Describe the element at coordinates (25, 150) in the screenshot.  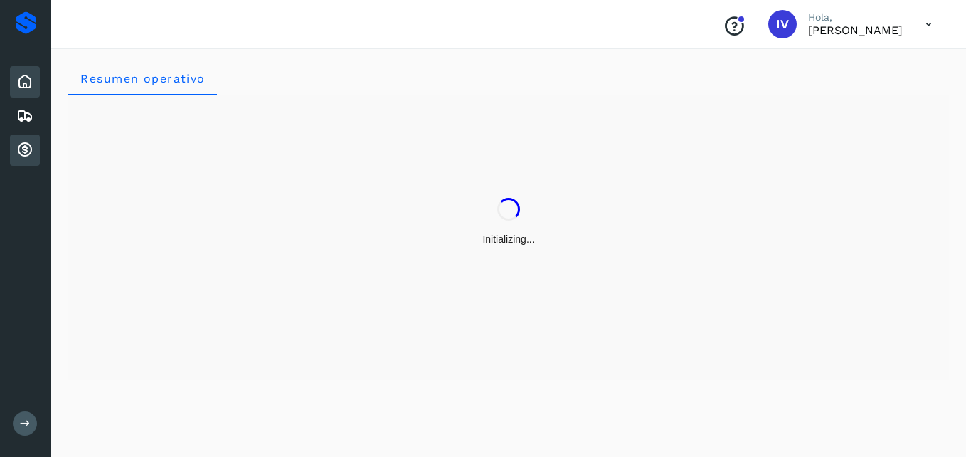
I see `div: Cuentas por cobrar` at that location.